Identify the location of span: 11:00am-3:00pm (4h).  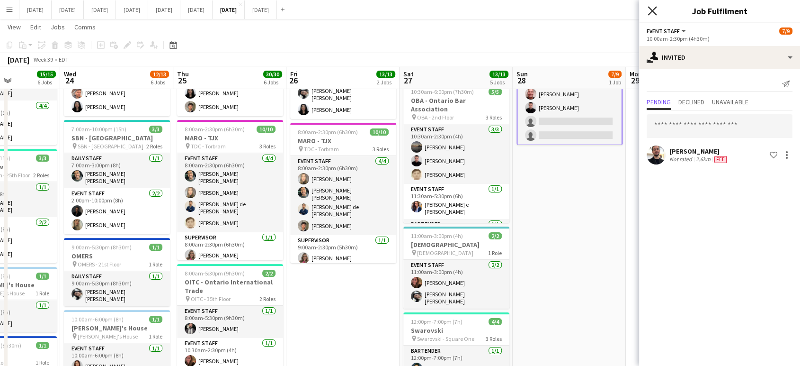
(437, 235).